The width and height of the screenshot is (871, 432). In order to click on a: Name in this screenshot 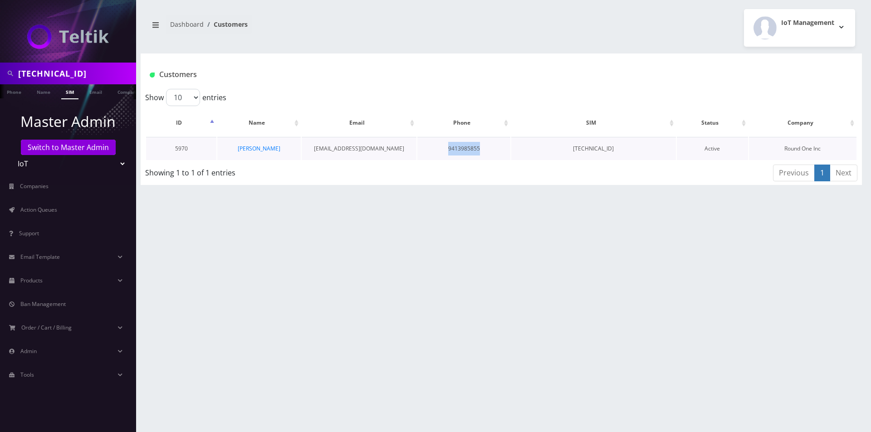, I will do `click(44, 91)`.